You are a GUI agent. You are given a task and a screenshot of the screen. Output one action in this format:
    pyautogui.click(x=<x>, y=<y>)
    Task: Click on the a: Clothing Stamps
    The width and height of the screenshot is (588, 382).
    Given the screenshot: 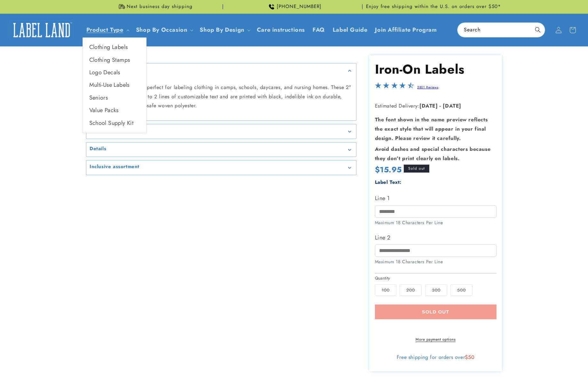 What is the action you would take?
    pyautogui.click(x=115, y=60)
    